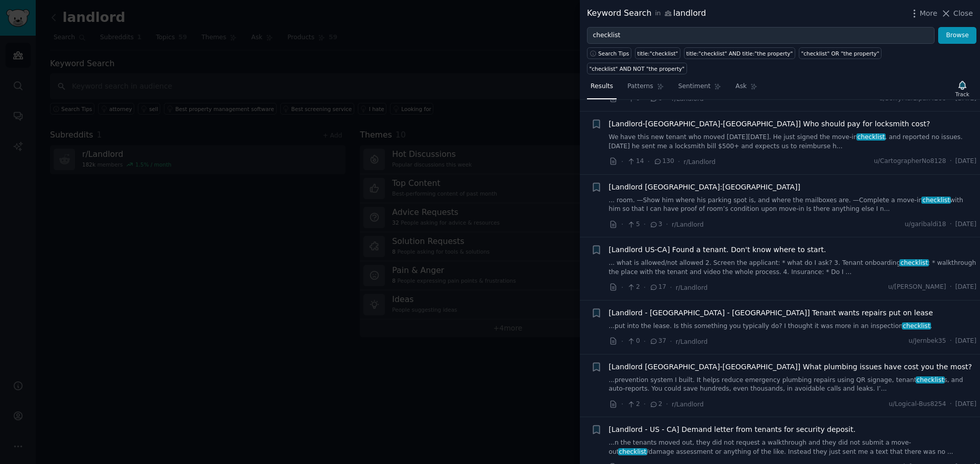 This screenshot has width=980, height=464. What do you see at coordinates (963, 14) in the screenshot?
I see `span: Close` at bounding box center [963, 14].